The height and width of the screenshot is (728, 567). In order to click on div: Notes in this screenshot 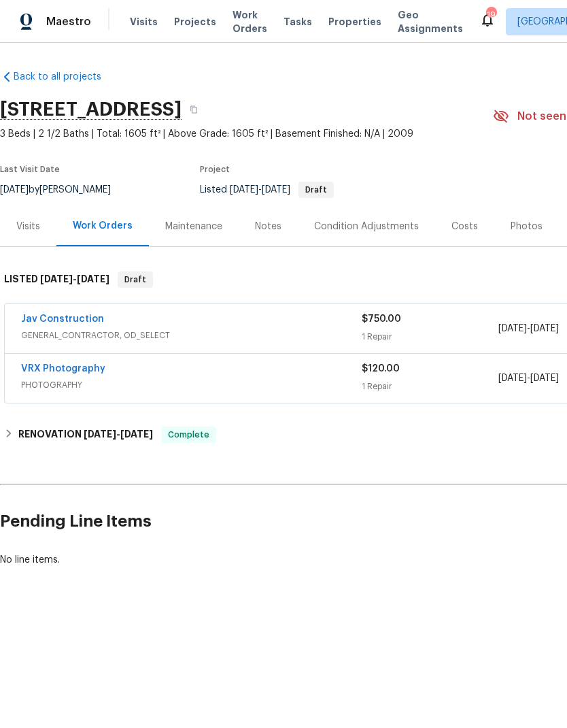, I will do `click(268, 226)`.